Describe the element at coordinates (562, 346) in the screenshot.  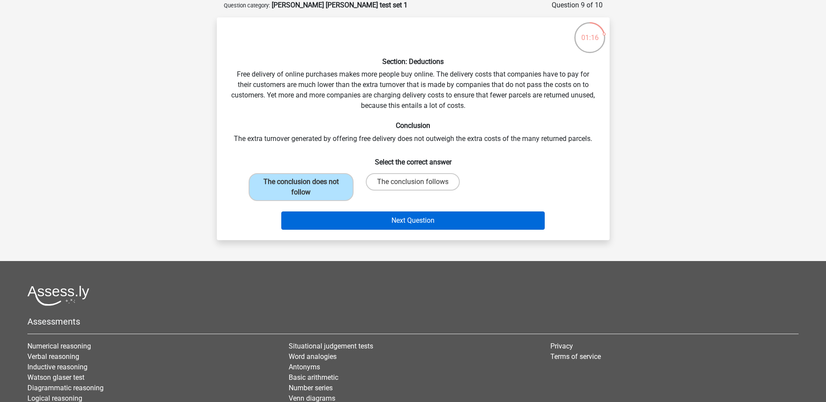
I see `a: Privacy` at that location.